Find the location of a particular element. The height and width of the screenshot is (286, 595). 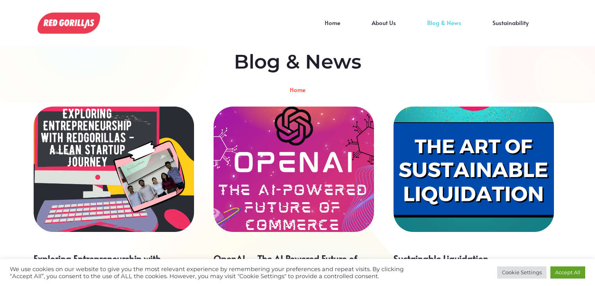

a: About Us is located at coordinates (384, 29).